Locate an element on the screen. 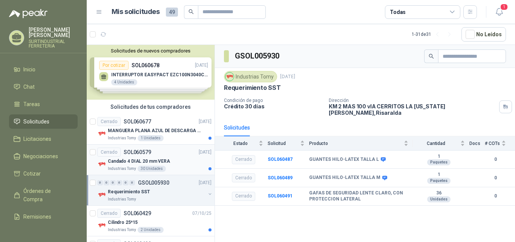  p: SURTINDUSTRIAL FERRETERIA is located at coordinates (53, 44).